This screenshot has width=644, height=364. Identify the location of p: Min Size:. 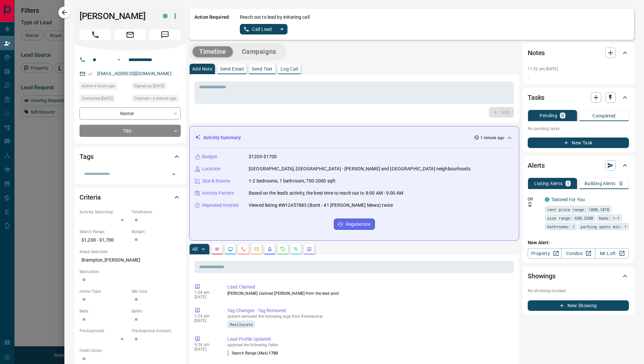
(156, 292).